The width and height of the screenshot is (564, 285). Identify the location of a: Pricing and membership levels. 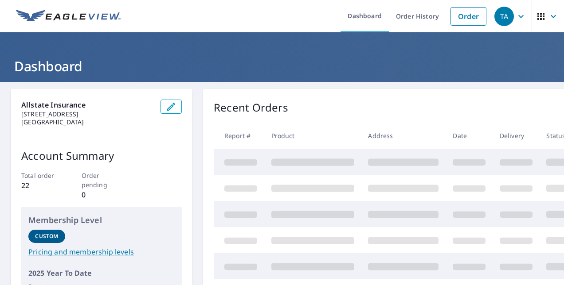
(102, 252).